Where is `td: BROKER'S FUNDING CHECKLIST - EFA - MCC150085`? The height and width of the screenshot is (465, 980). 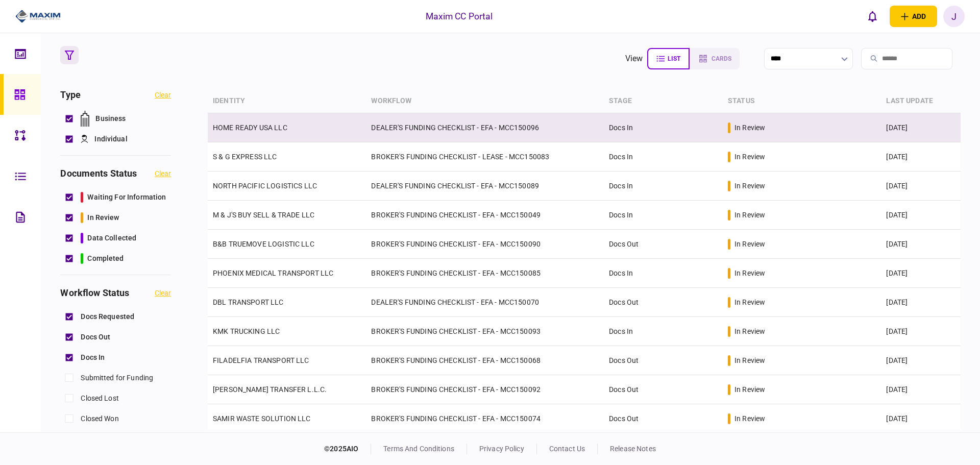 td: BROKER'S FUNDING CHECKLIST - EFA - MCC150085 is located at coordinates (485, 273).